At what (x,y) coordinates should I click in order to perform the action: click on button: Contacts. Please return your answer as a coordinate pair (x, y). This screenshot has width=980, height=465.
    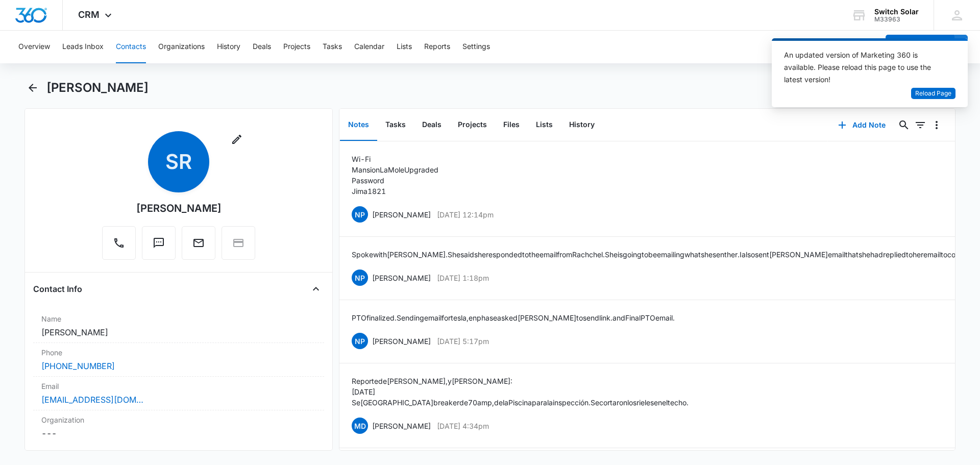
    Looking at the image, I should click on (131, 47).